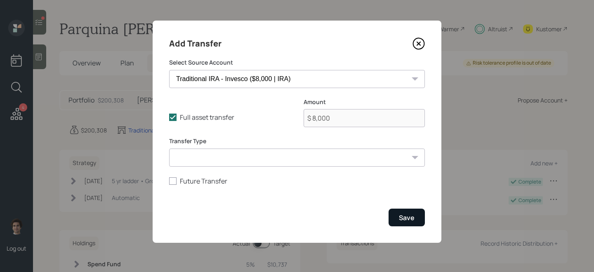 This screenshot has height=272, width=594. Describe the element at coordinates (230, 117) in the screenshot. I see `label: Full asset transfer` at that location.